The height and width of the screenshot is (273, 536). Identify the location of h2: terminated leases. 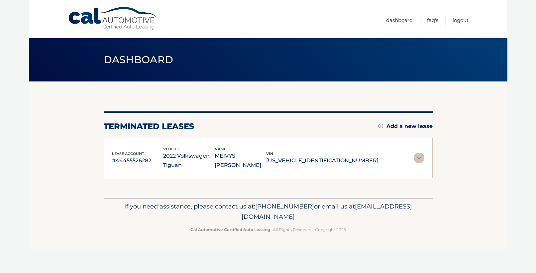
(149, 126).